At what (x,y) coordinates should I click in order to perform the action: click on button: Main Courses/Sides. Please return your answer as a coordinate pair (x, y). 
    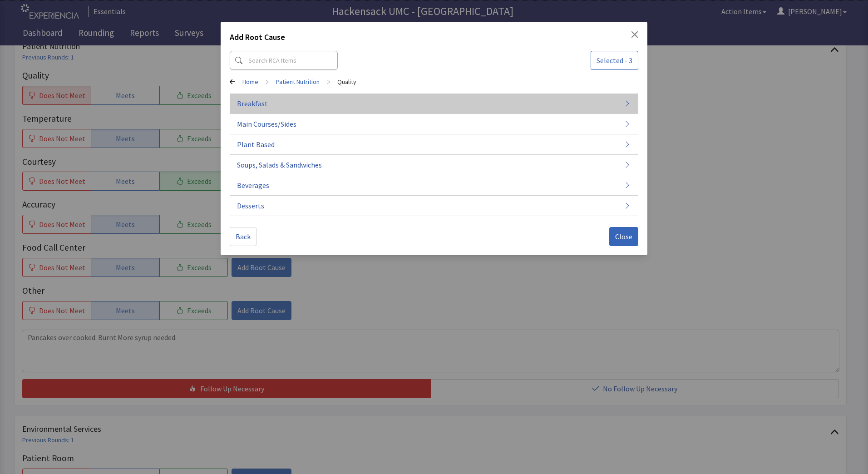
    Looking at the image, I should click on (434, 124).